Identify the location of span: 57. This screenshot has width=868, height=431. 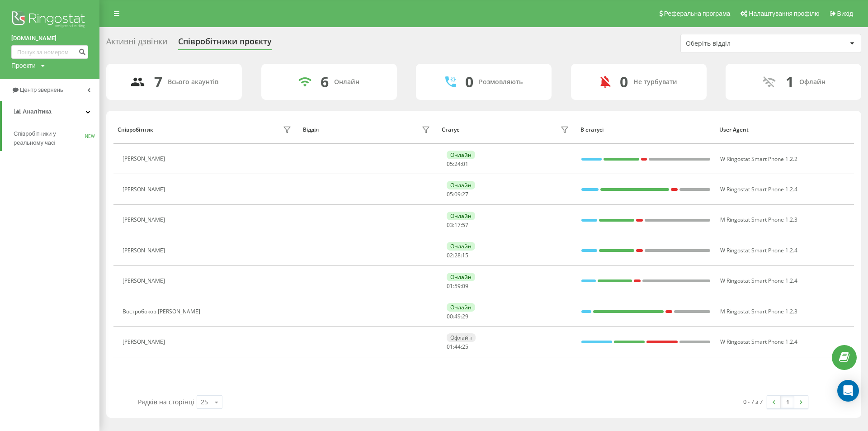
(465, 225).